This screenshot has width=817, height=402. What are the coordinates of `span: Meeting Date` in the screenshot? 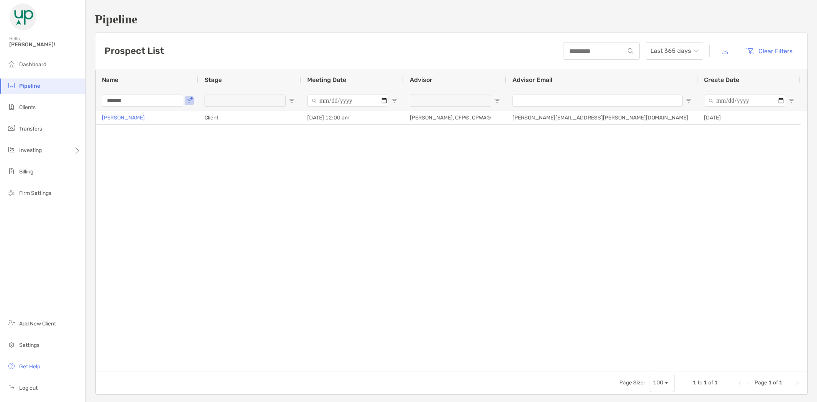 It's located at (327, 80).